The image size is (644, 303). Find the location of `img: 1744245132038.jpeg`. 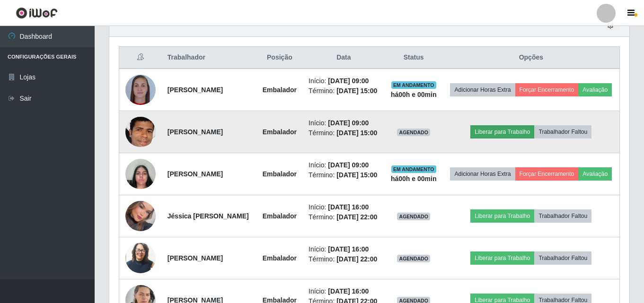

img: 1744245132038.jpeg is located at coordinates (140, 173).